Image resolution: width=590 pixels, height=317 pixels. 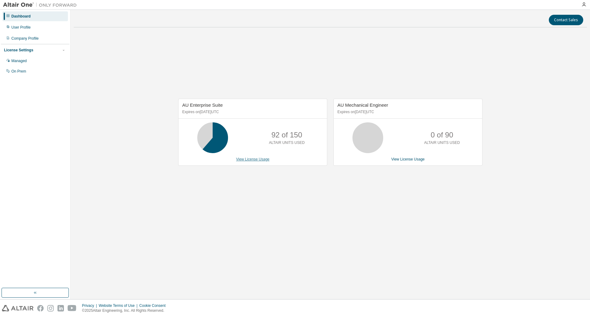 What do you see at coordinates (42, 5) in the screenshot?
I see `img: Altair One` at bounding box center [42, 5].